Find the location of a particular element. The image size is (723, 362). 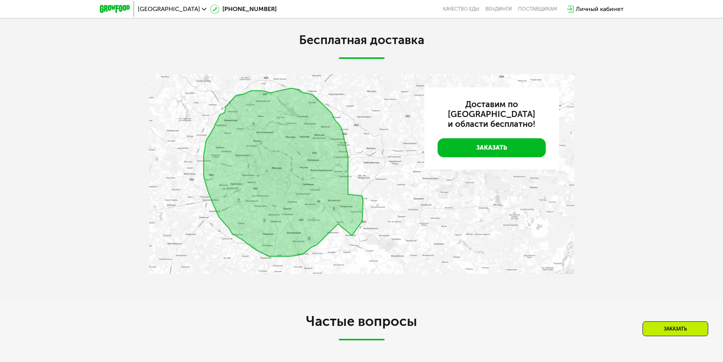

div: Личный кабинет is located at coordinates (600, 9).